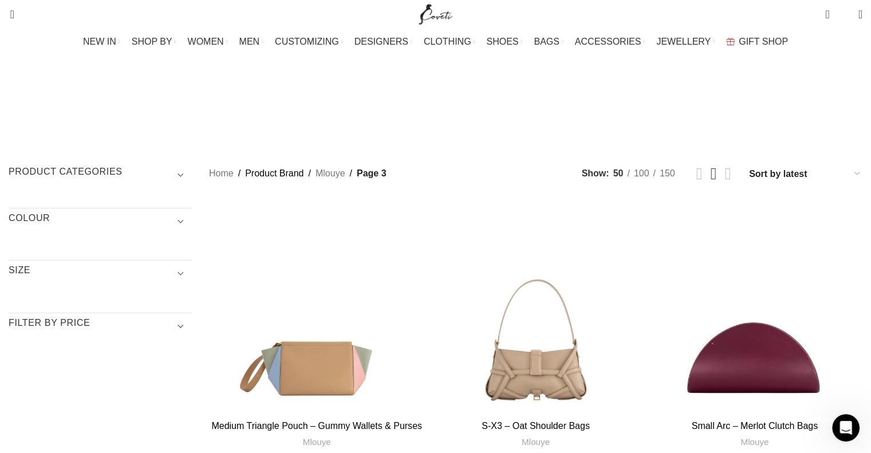  What do you see at coordinates (9, 14) in the screenshot?
I see `div: Search` at bounding box center [9, 14].